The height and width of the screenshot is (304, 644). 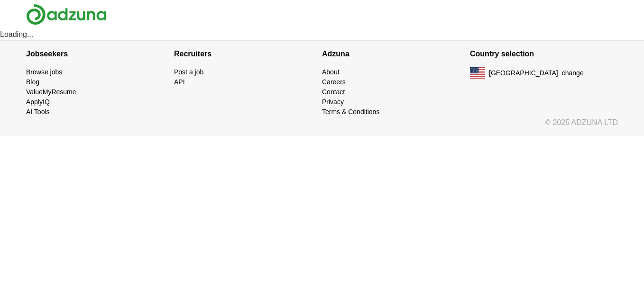 What do you see at coordinates (188, 72) in the screenshot?
I see `a: Post a job` at bounding box center [188, 72].